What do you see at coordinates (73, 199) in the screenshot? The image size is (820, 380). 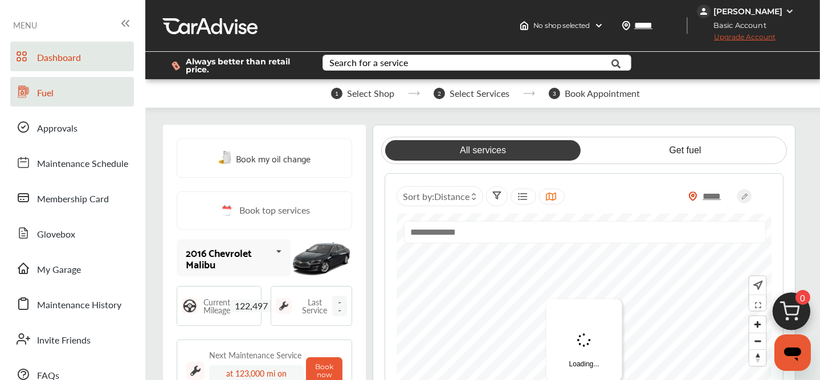 I see `span: Membership Card` at bounding box center [73, 199].